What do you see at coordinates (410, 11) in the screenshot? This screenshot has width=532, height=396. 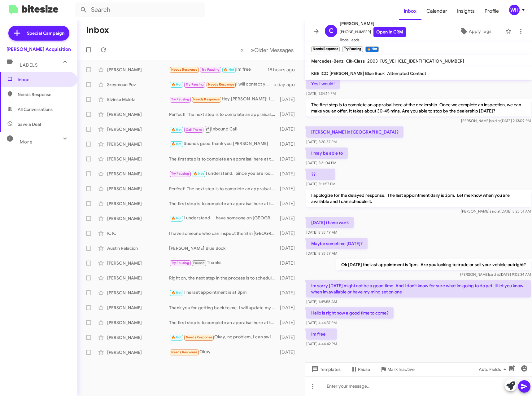 I see `span: Inbox` at bounding box center [410, 11].